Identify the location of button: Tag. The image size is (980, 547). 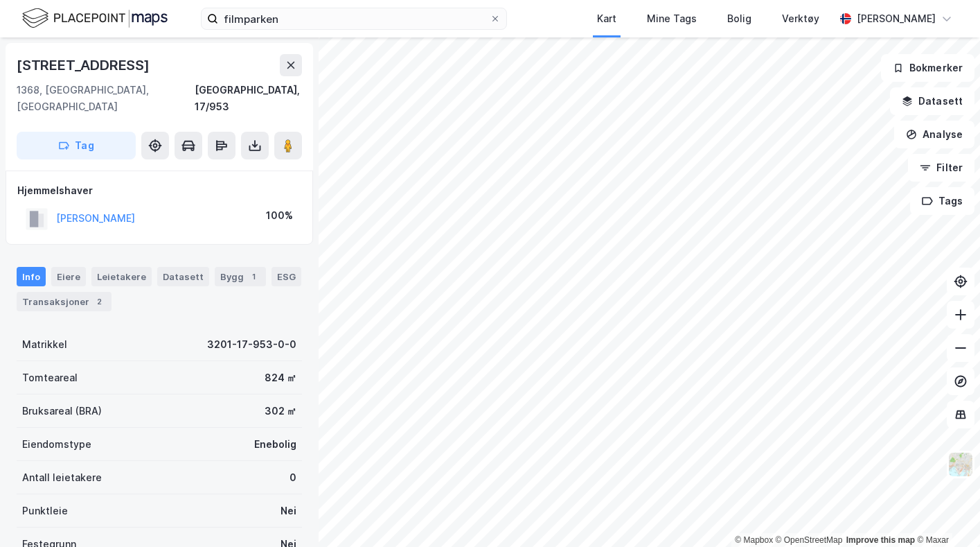
(76, 145).